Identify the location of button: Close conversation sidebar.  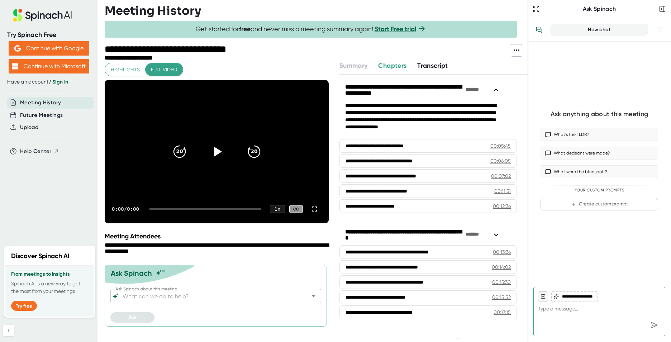
(663, 9).